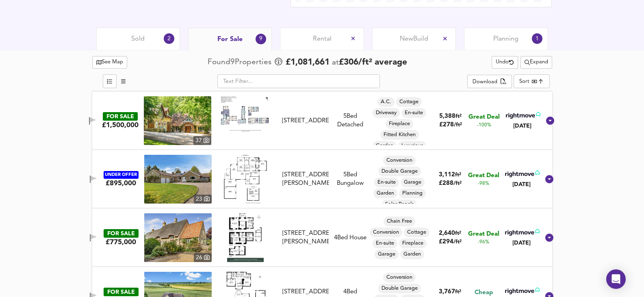 Image resolution: width=644 pixels, height=297 pixels. I want to click on span: at, so click(335, 62).